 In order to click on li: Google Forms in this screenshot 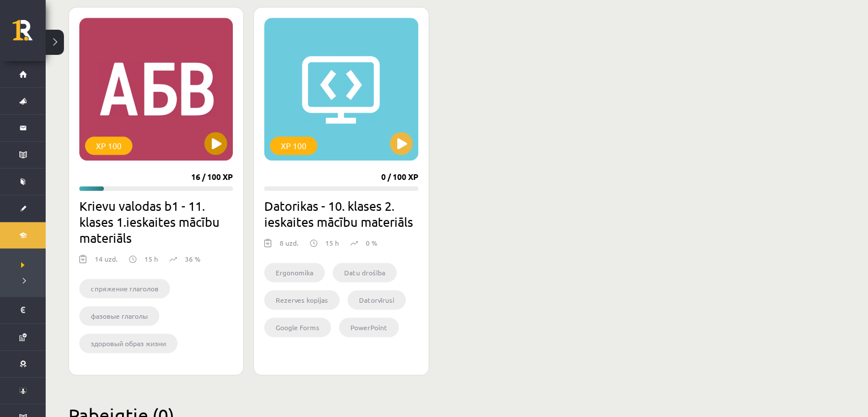, I will do `click(298, 327)`.